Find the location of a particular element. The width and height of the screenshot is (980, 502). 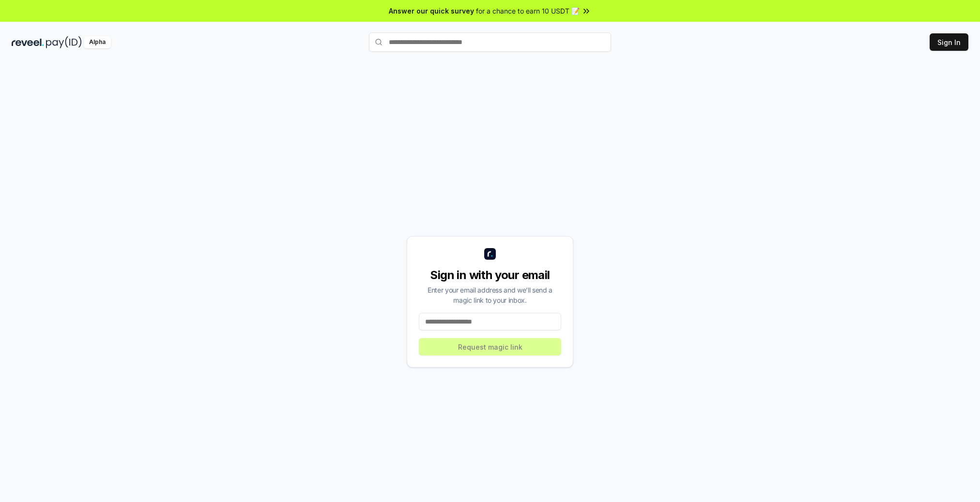

span: for a chance to earn 10 USDT 📝 is located at coordinates (527, 10).